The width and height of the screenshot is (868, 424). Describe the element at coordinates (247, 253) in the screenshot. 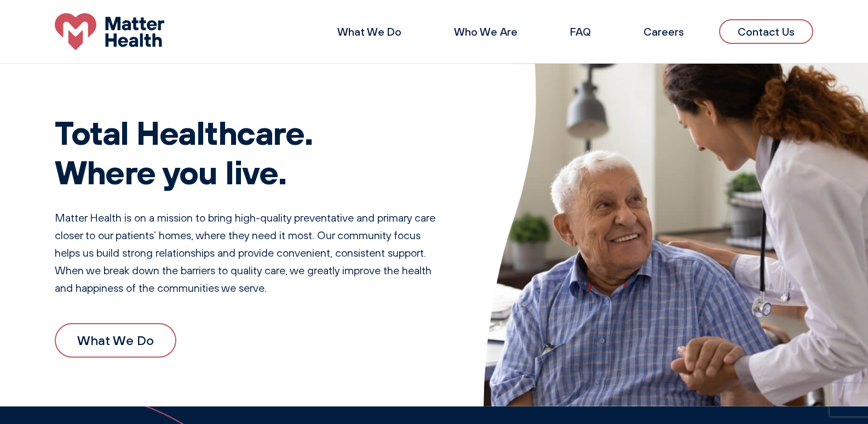

I see `p: Matter Health is on a mission to bring high-quality preventative and primary care closer to our p...` at that location.